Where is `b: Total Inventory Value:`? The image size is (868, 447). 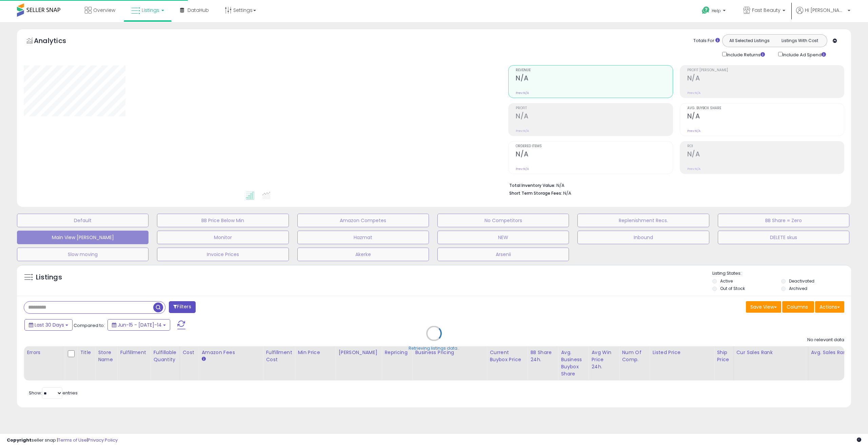
b: Total Inventory Value: is located at coordinates (532, 185).